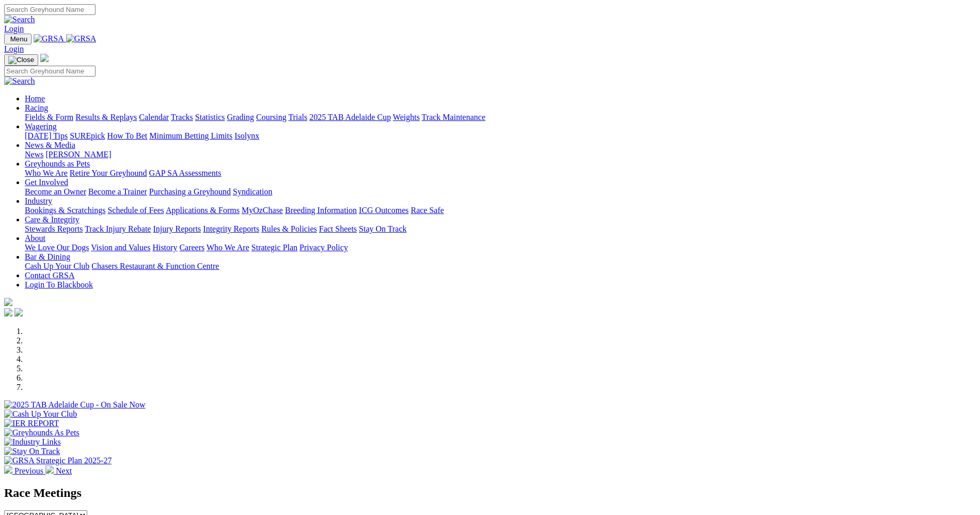  What do you see at coordinates (501, 229) in the screenshot?
I see `div: Care & Integrity` at bounding box center [501, 229].